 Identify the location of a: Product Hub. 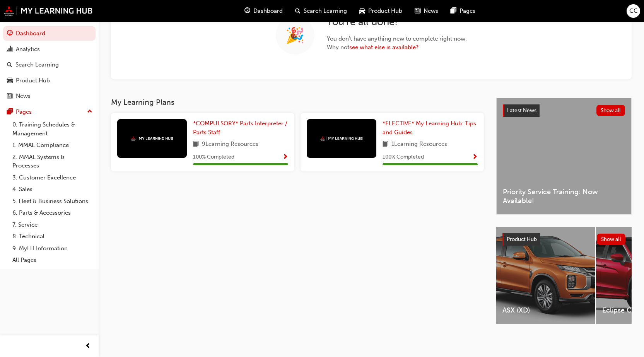
(49, 81).